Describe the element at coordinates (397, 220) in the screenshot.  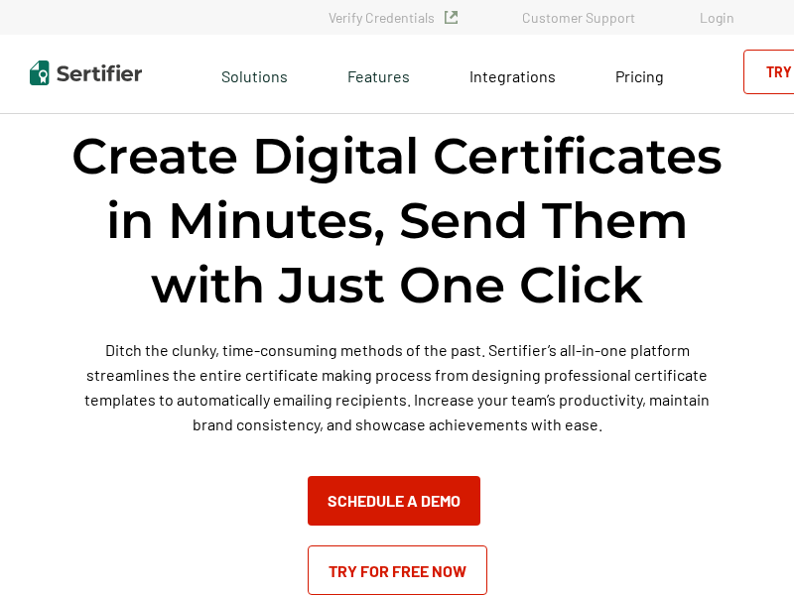
I see `h1: Create Digital Certificates in Minutes, Send Them with Just One Click` at that location.